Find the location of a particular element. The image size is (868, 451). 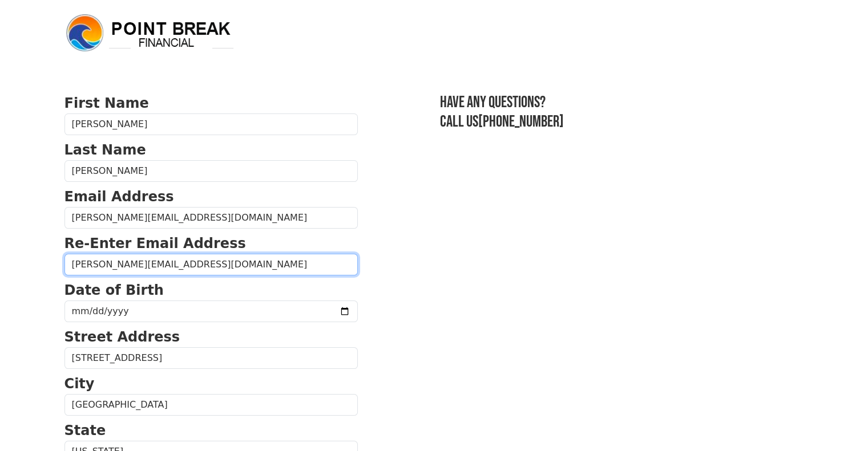

strong: Street Address is located at coordinates (122, 337).